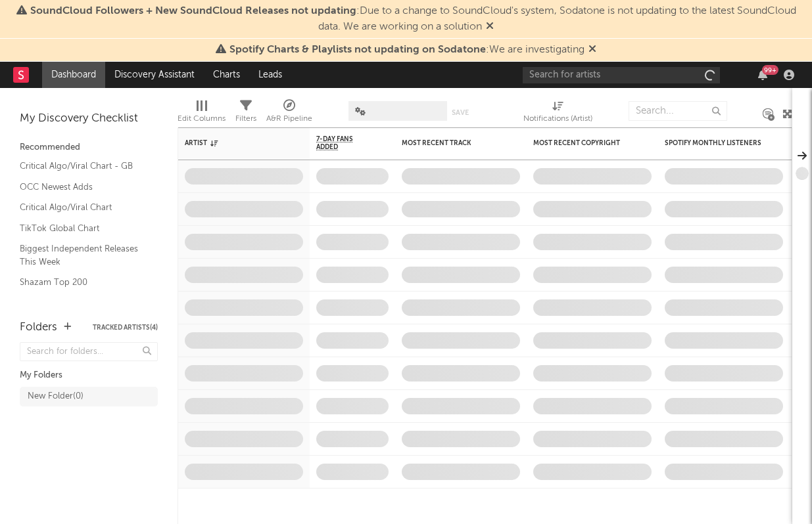  I want to click on a: Charts, so click(226, 75).